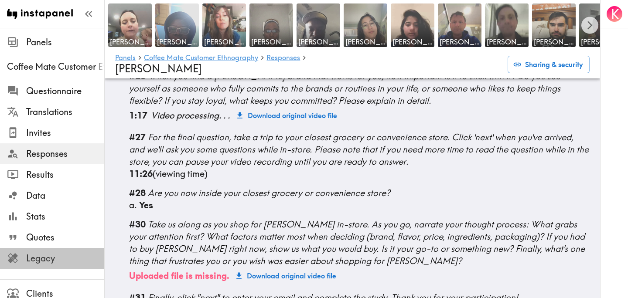  What do you see at coordinates (615, 14) in the screenshot?
I see `span: K` at bounding box center [615, 14].